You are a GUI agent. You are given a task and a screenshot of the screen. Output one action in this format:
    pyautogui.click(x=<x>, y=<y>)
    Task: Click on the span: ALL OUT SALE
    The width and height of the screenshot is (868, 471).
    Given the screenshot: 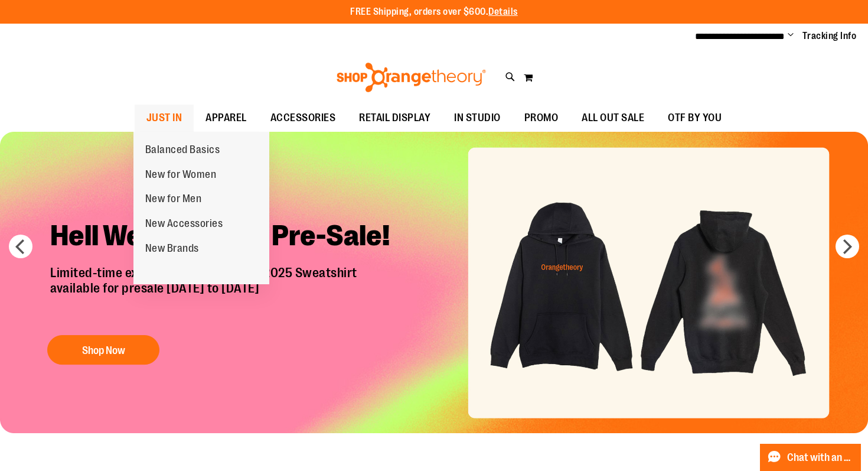 What is the action you would take?
    pyautogui.click(x=613, y=118)
    